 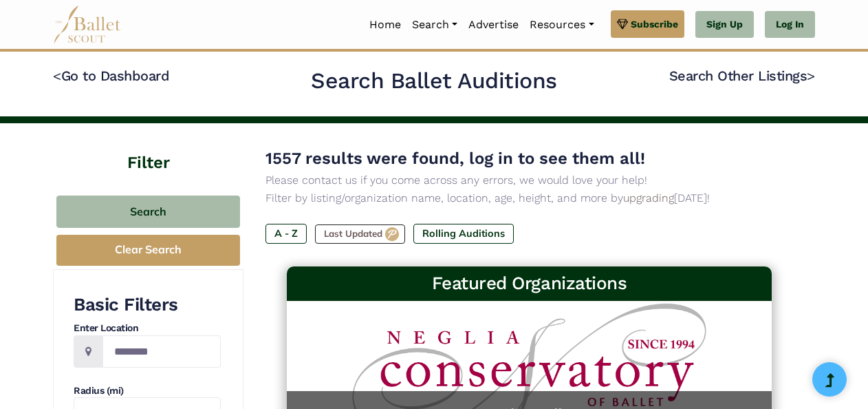 I want to click on img: gem.svg, so click(x=623, y=24).